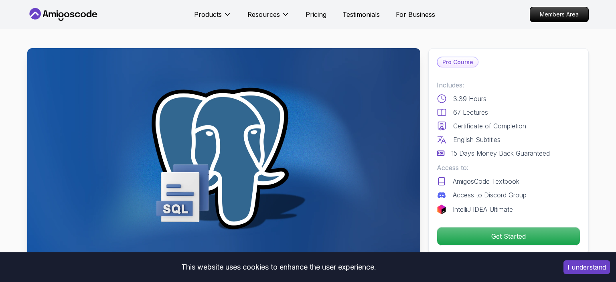 This screenshot has height=282, width=616. What do you see at coordinates (263, 14) in the screenshot?
I see `p: Resources` at bounding box center [263, 14].